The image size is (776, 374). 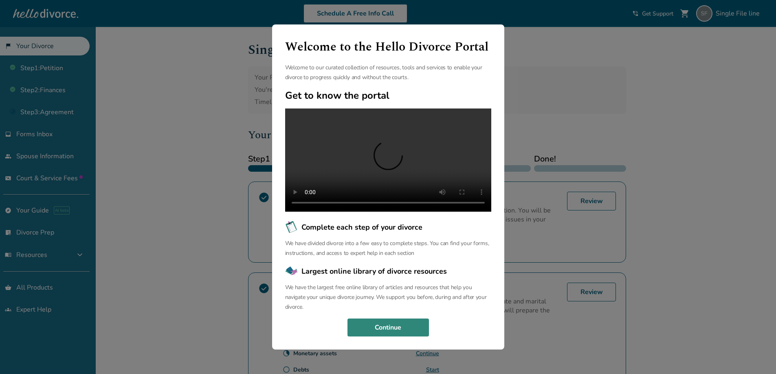 I want to click on span: Complete each step of your divorce, so click(x=362, y=227).